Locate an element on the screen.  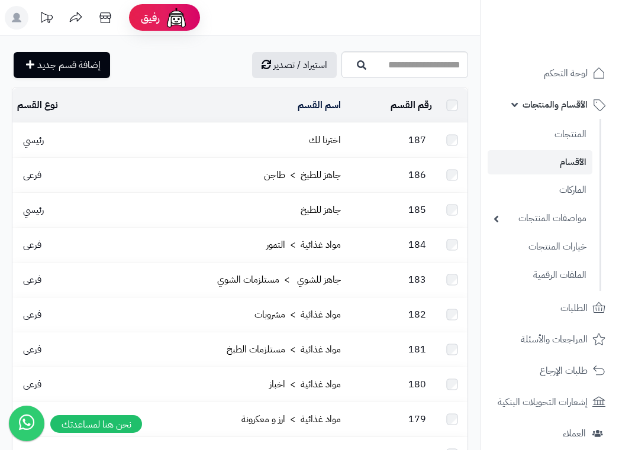
span: 186 is located at coordinates (417, 175).